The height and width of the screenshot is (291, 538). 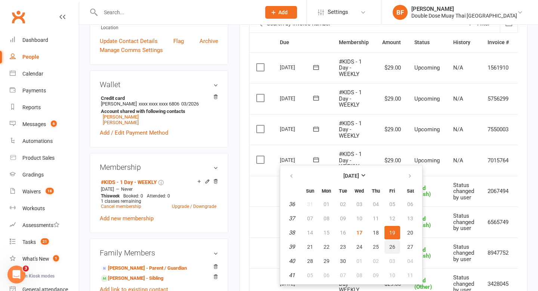 What do you see at coordinates (159, 84) in the screenshot?
I see `h3: Wallet` at bounding box center [159, 84].